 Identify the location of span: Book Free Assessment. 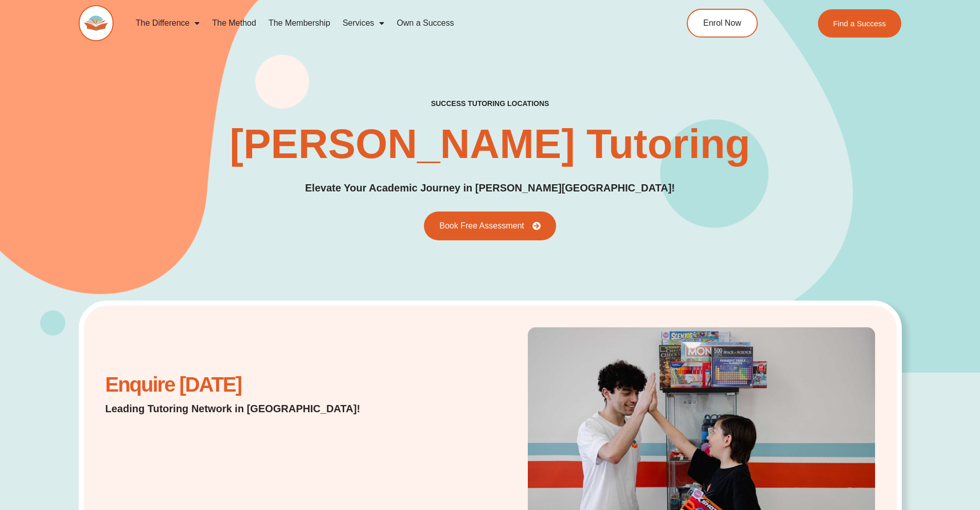
(481, 226).